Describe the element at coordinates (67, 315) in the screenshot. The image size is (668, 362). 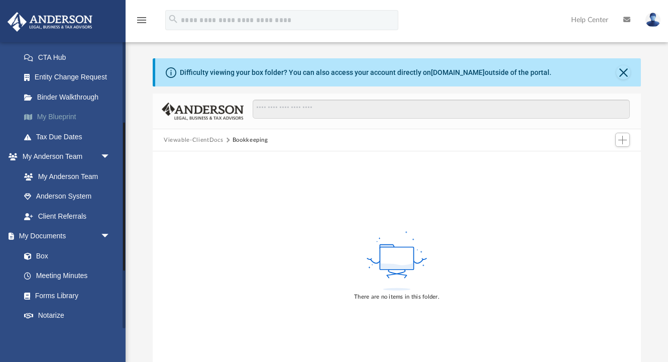
I see `a: Notarize` at that location.